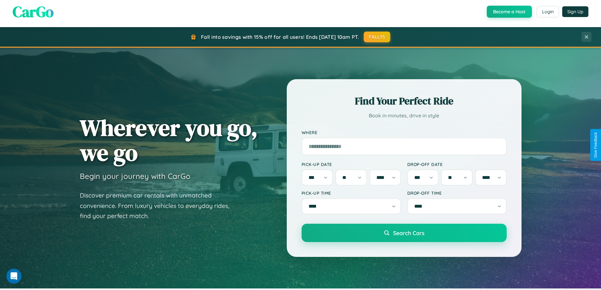 Image resolution: width=601 pixels, height=290 pixels. Describe the element at coordinates (135, 176) in the screenshot. I see `h3: Begin your journey with CarGo` at that location.